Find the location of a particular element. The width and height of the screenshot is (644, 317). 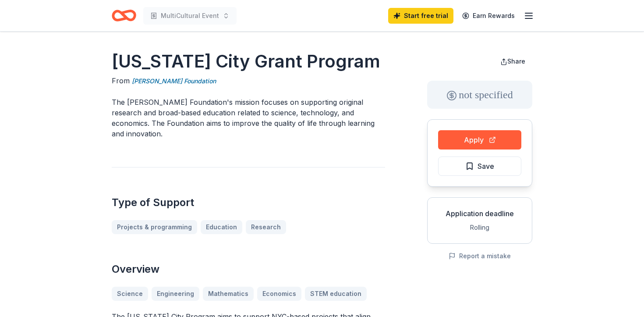

h2: Type of Support is located at coordinates (249, 202).